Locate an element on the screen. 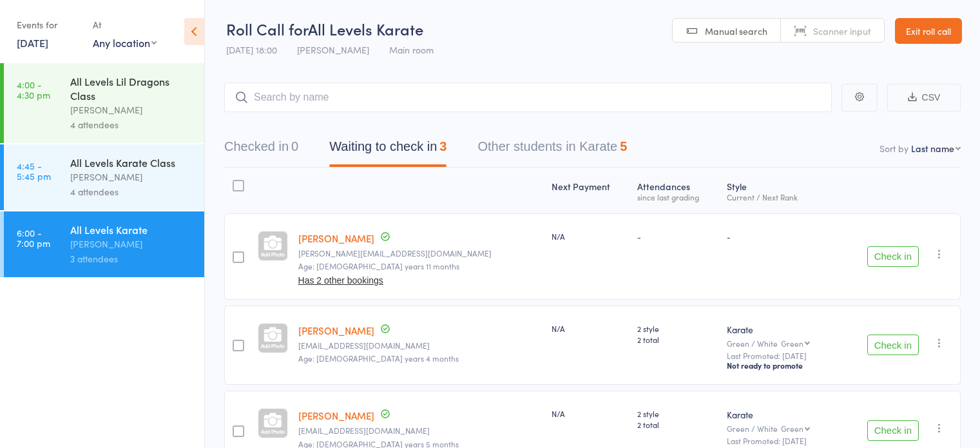 This screenshot has width=980, height=448. div: Style is located at coordinates (780, 190).